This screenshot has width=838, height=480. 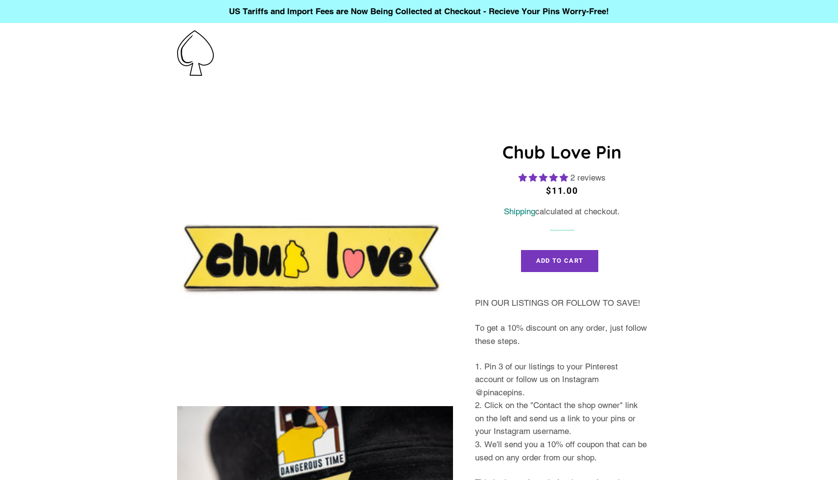 What do you see at coordinates (588, 178) in the screenshot?
I see `span: 2 reviews` at bounding box center [588, 178].